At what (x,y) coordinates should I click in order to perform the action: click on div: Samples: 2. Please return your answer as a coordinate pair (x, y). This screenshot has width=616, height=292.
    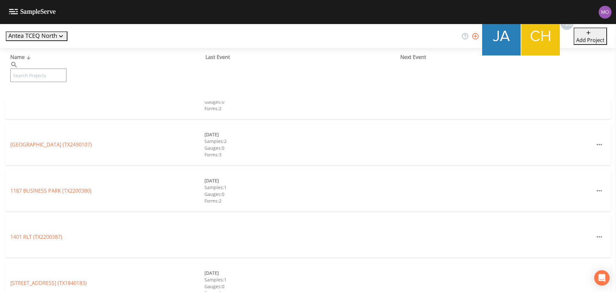
    Looking at the image, I should click on (301, 141).